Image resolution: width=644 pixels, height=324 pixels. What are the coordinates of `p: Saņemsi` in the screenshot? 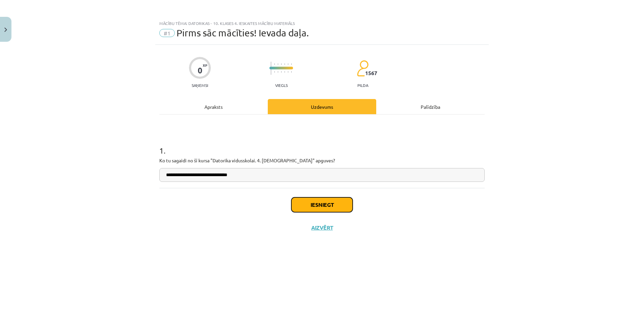 It's located at (200, 86).